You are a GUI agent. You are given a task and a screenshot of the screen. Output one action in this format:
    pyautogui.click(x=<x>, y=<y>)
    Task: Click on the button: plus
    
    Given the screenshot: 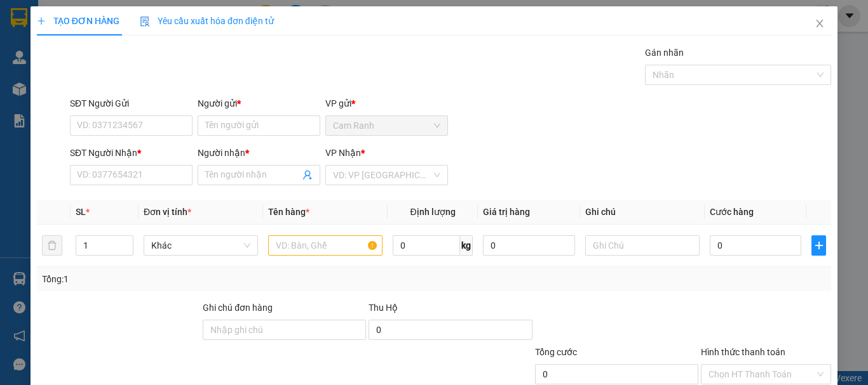 What is the action you would take?
    pyautogui.click(x=819, y=246)
    